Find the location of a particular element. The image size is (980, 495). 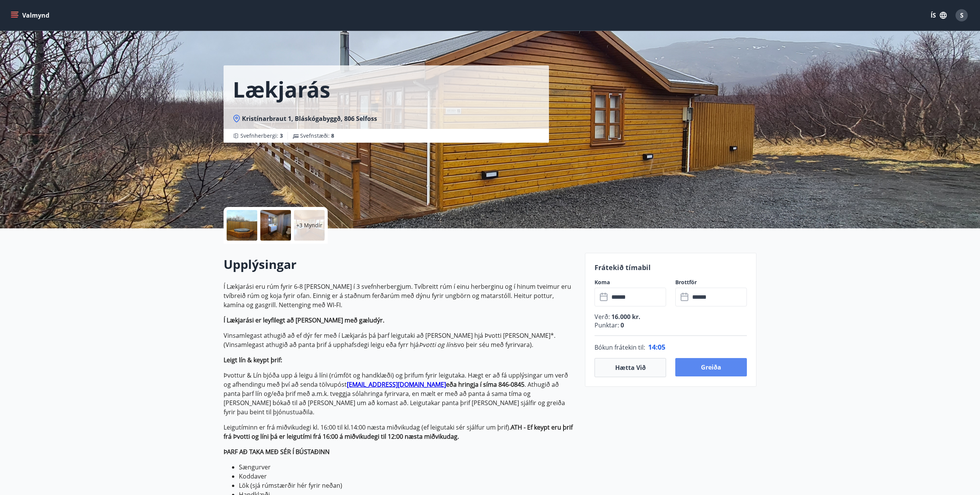

span: S is located at coordinates (962, 15).